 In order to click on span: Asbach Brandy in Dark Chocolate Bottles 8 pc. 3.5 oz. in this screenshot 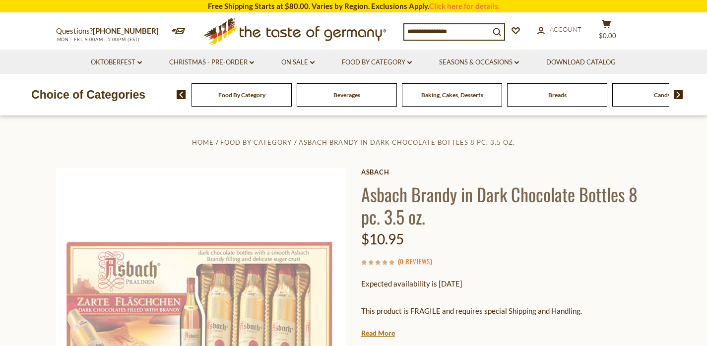, I will do `click(407, 142)`.